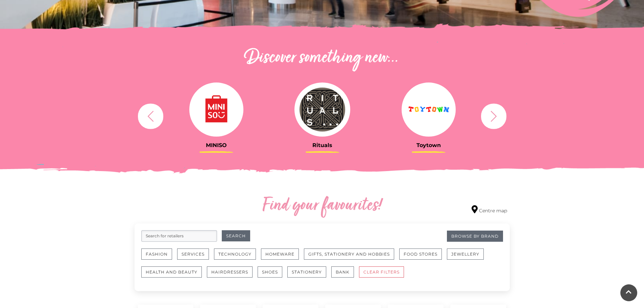  Describe the element at coordinates (384, 275) in the screenshot. I see `a: CLEAR FILTERS` at that location.